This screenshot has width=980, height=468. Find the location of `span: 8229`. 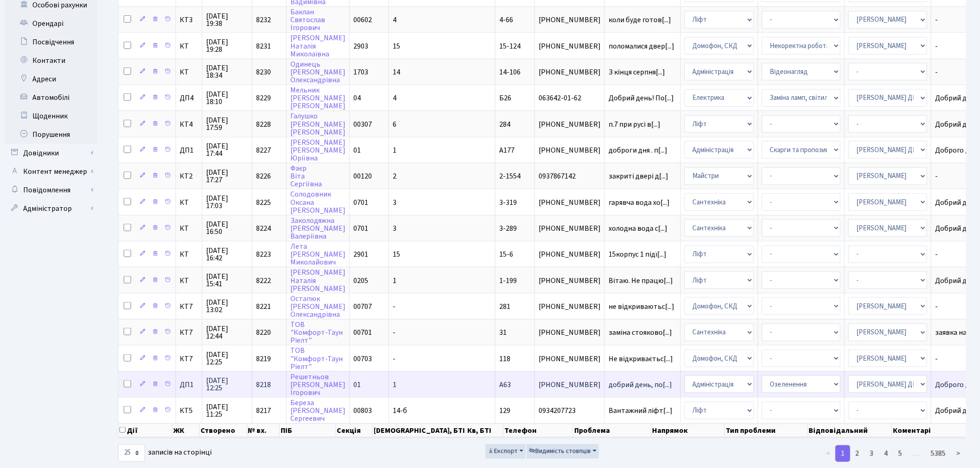

span: 8229 is located at coordinates (264, 98).